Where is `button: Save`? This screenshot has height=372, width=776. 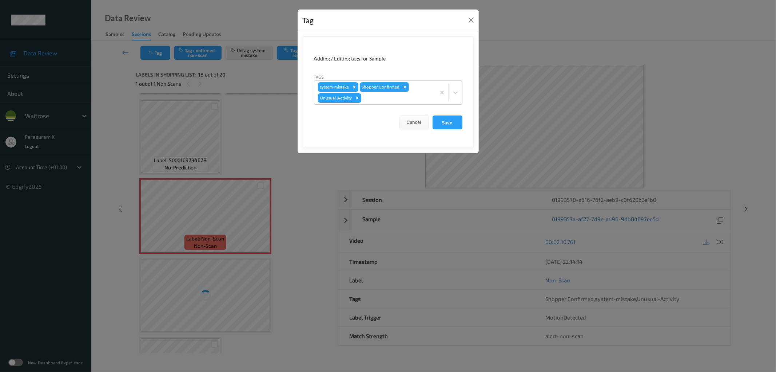
button: Save is located at coordinates (448, 122).